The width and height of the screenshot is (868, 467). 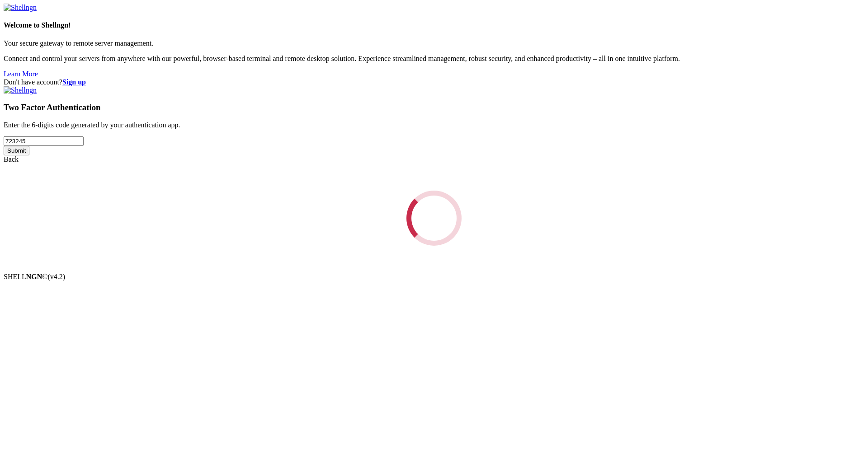 What do you see at coordinates (434, 25) in the screenshot?
I see `h4: Welcome to Shellngn!` at bounding box center [434, 25].